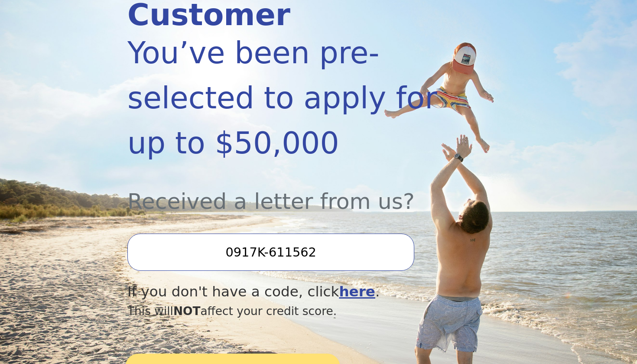  What do you see at coordinates (290, 191) in the screenshot?
I see `div: Received a letter from us?` at bounding box center [290, 191].